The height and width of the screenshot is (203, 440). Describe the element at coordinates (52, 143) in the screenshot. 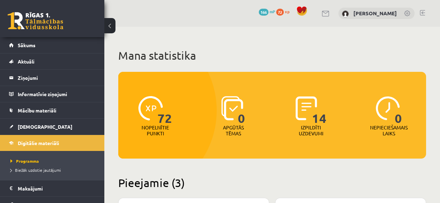

I see `a: Digitālie materiāli` at that location.